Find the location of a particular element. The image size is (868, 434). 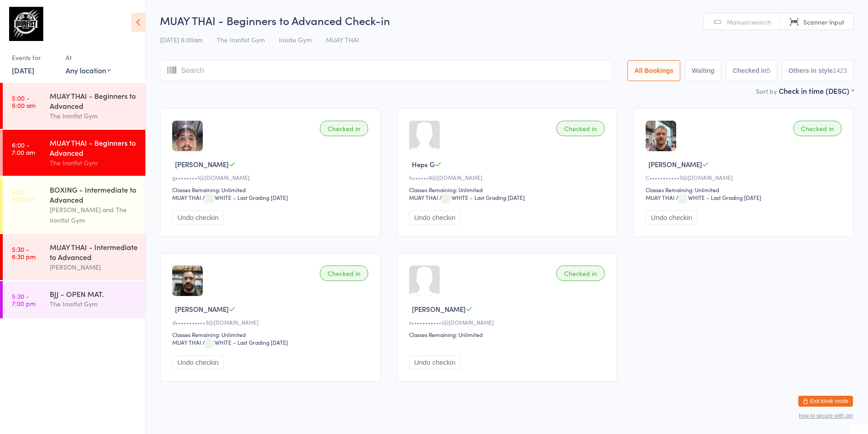

time: 5:30 - 7:00 pm is located at coordinates (24, 300).